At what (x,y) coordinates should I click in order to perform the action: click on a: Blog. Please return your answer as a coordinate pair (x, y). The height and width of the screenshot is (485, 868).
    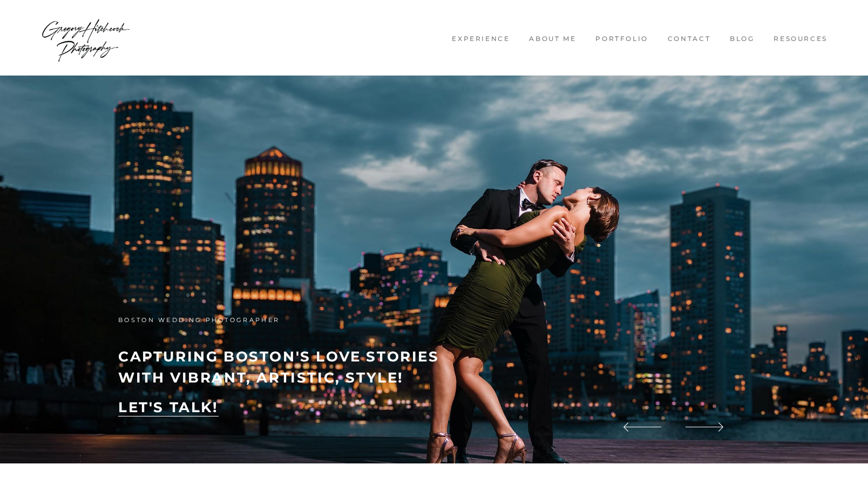
    Looking at the image, I should click on (741, 39).